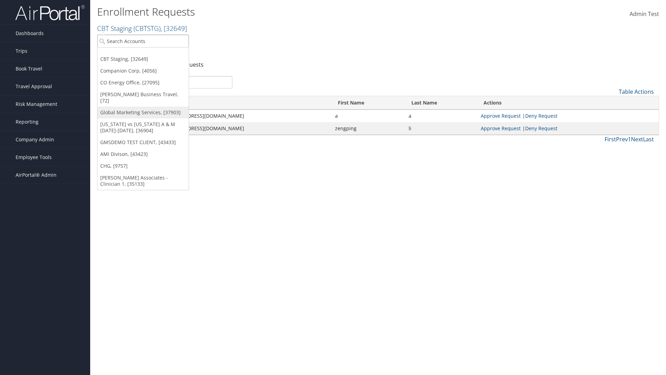  Describe the element at coordinates (648, 139) in the screenshot. I see `a: Last` at that location.